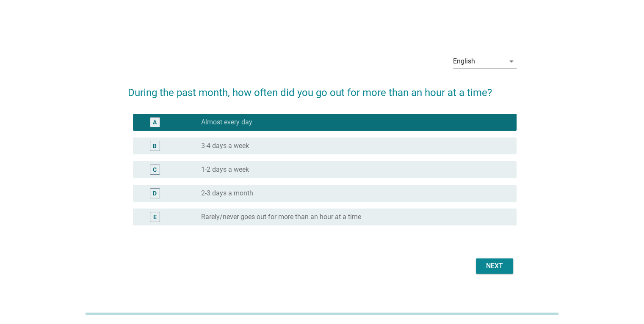 The height and width of the screenshot is (324, 644). Describe the element at coordinates (155, 170) in the screenshot. I see `div: C` at that location.